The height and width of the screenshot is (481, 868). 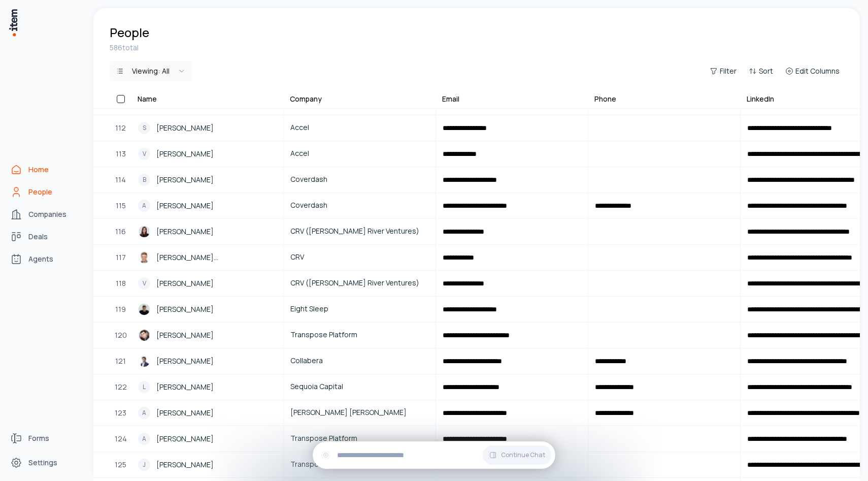 What do you see at coordinates (144, 309) in the screenshot?
I see `img: Matteo Franceschetti` at bounding box center [144, 309].